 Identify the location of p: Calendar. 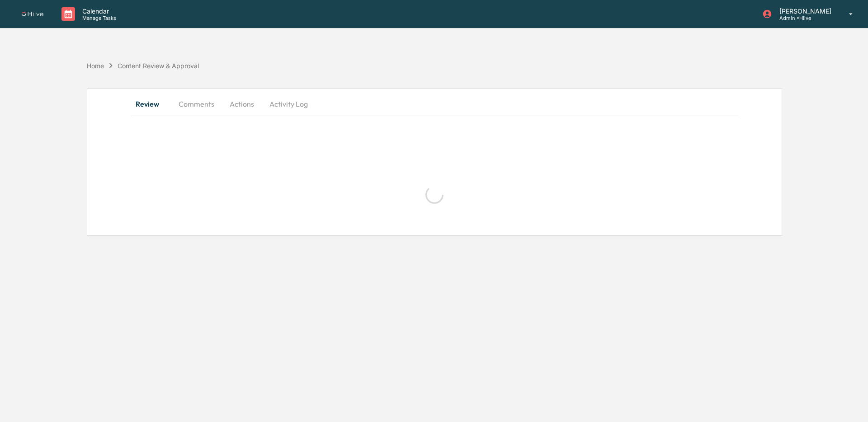
(97, 11).